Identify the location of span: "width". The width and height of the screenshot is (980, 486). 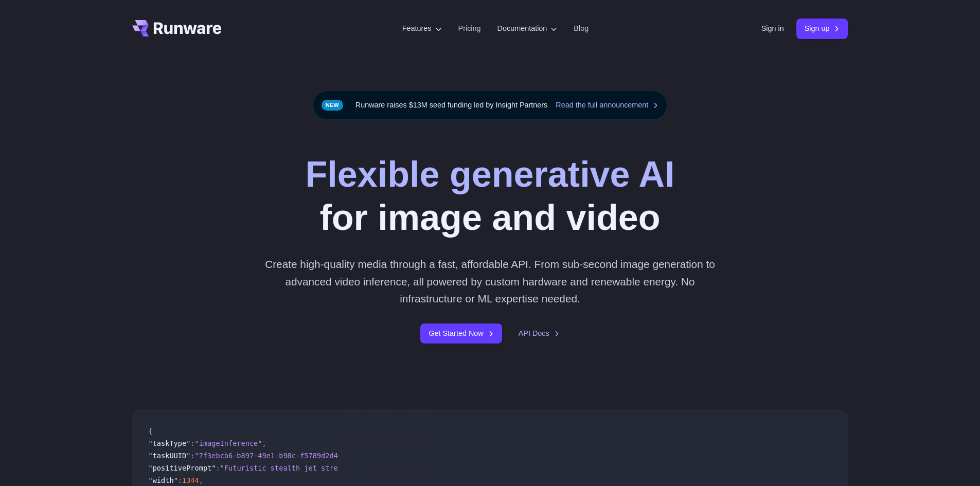
(163, 480).